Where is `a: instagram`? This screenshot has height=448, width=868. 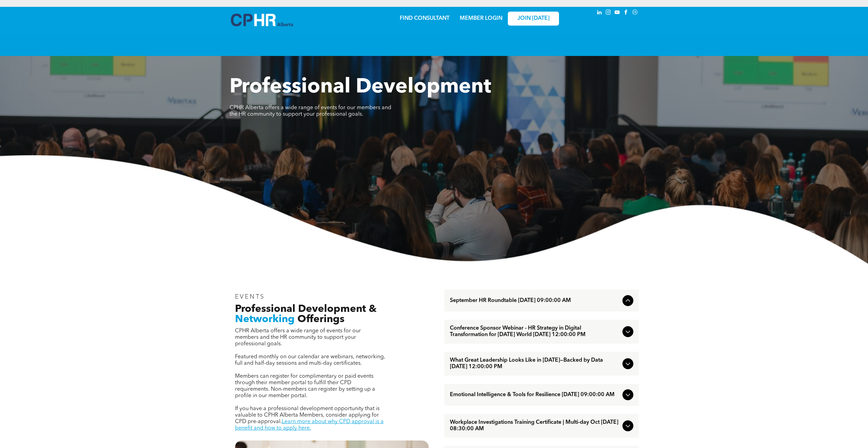
a: instagram is located at coordinates (608, 13).